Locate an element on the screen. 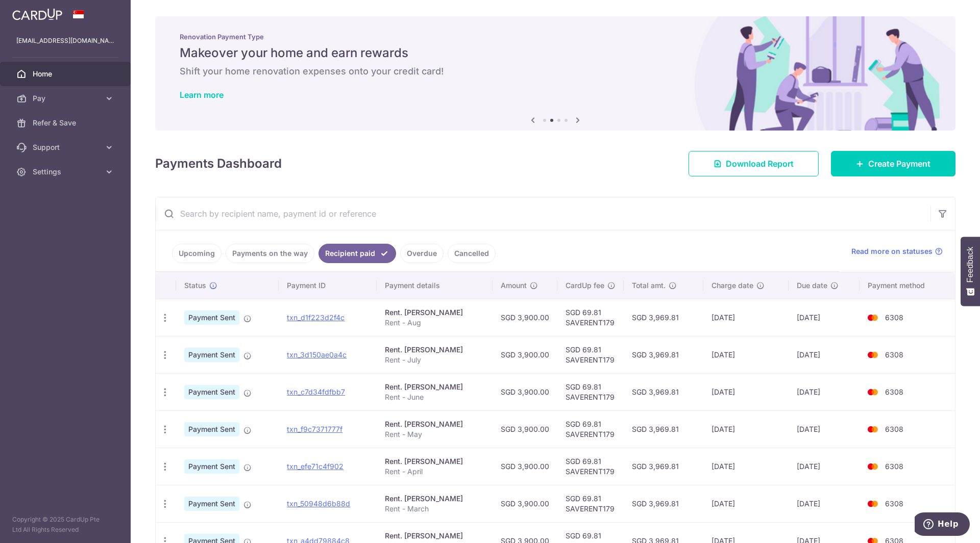 This screenshot has height=543, width=980. a: Recipient paid is located at coordinates (357, 253).